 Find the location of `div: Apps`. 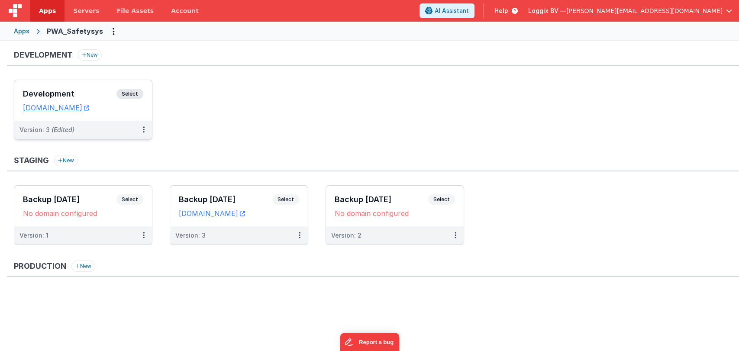

div: Apps is located at coordinates (22, 31).